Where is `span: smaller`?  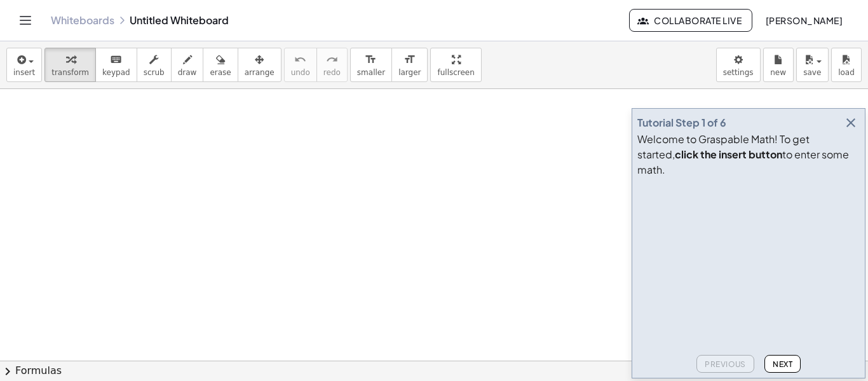
span: smaller is located at coordinates (371, 72).